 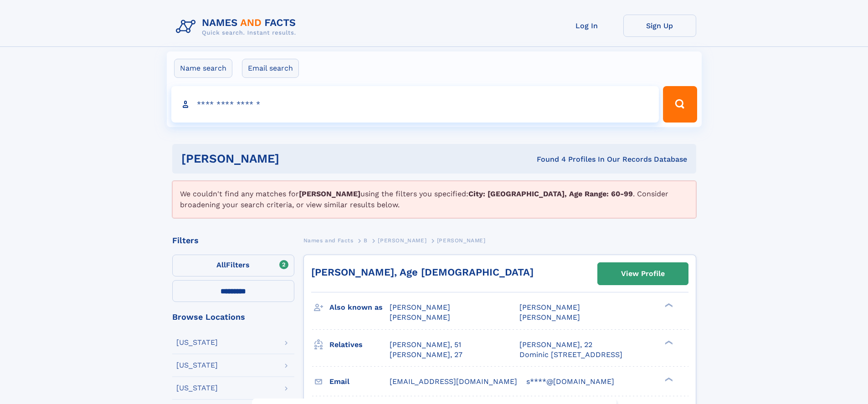 What do you see at coordinates (680, 104) in the screenshot?
I see `button: Search Button` at bounding box center [680, 104].